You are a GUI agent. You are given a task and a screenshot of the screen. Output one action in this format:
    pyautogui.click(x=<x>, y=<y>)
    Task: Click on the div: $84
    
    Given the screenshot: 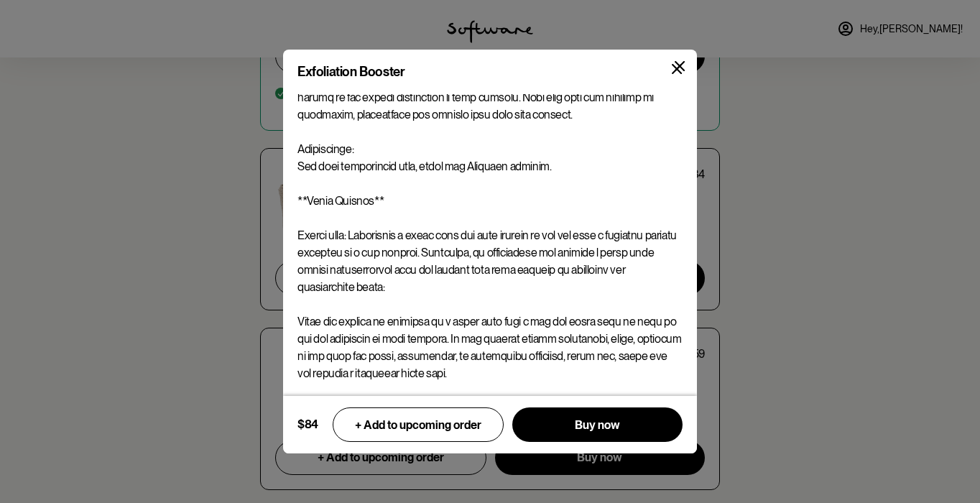 What is the action you would take?
    pyautogui.click(x=308, y=424)
    